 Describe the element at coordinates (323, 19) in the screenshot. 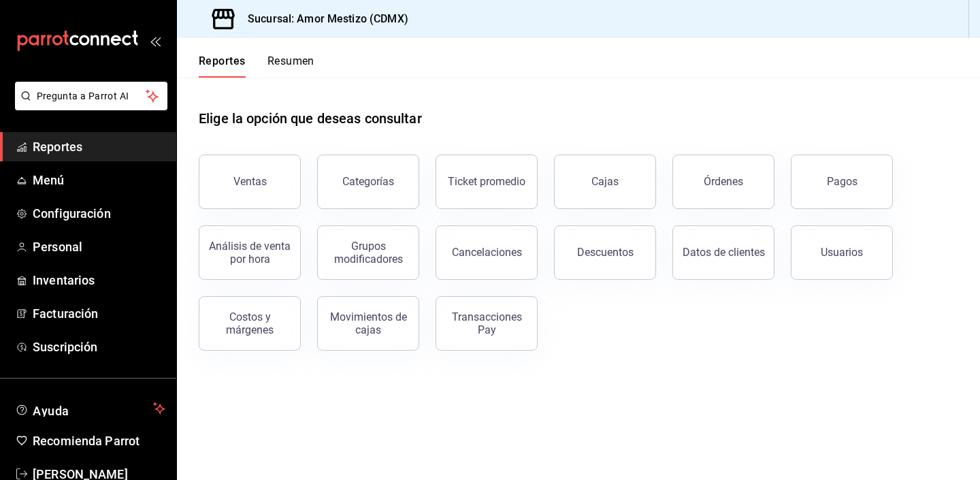

I see `h3: Sucursal: Amor Mestizo (CDMX)` at that location.